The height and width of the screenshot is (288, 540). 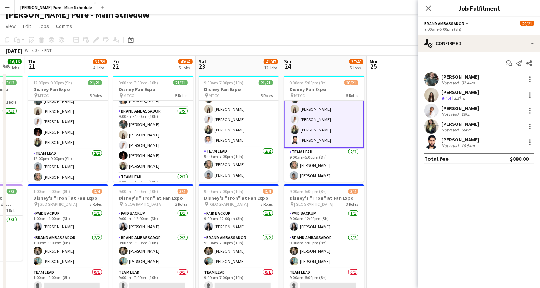 What do you see at coordinates (436, 159) in the screenshot?
I see `div: Total fee` at bounding box center [436, 159].